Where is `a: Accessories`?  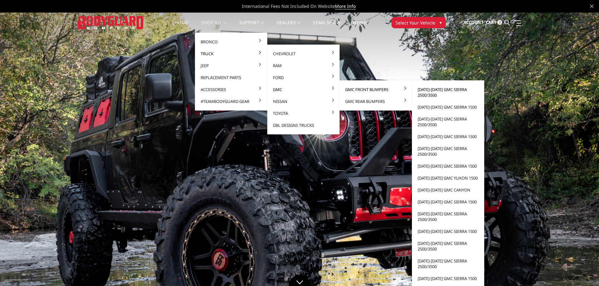 a: Accessories is located at coordinates (231, 90).